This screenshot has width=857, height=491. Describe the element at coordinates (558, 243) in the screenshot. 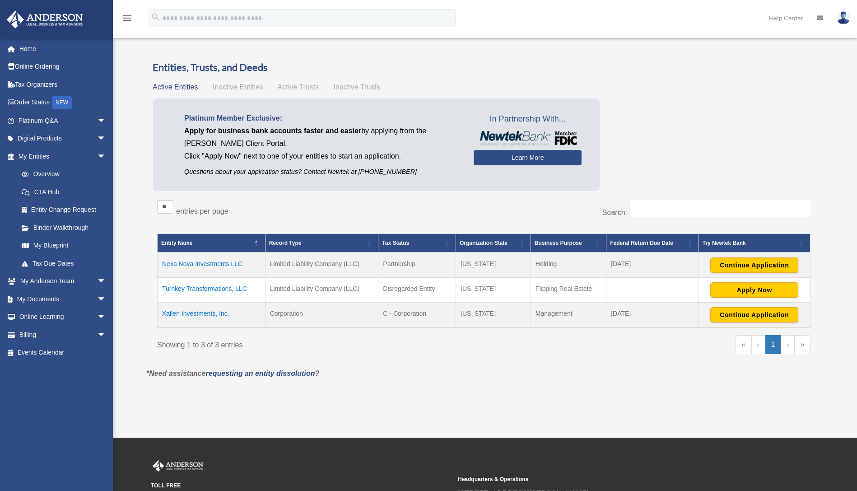

I see `span: Business Purpose` at that location.